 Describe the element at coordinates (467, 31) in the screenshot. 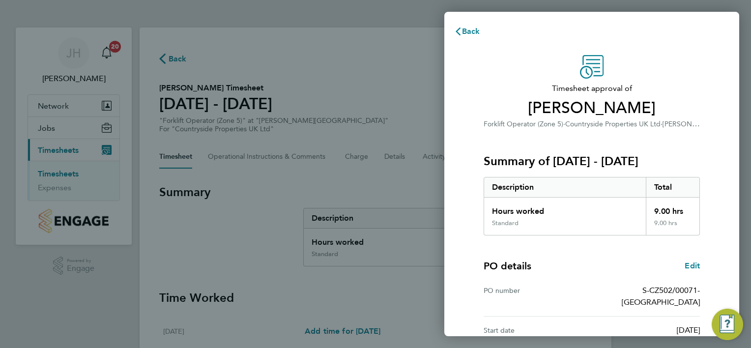

I see `button: Back` at that location.